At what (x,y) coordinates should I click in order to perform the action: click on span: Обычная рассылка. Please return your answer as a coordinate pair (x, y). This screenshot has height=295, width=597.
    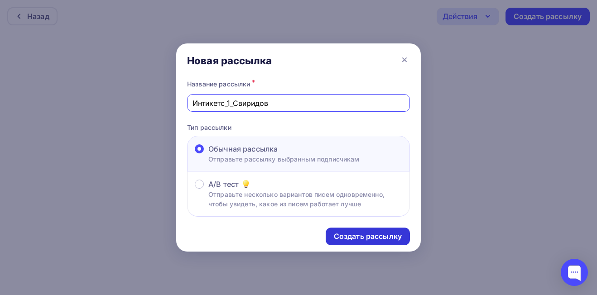
    Looking at the image, I should click on (243, 149).